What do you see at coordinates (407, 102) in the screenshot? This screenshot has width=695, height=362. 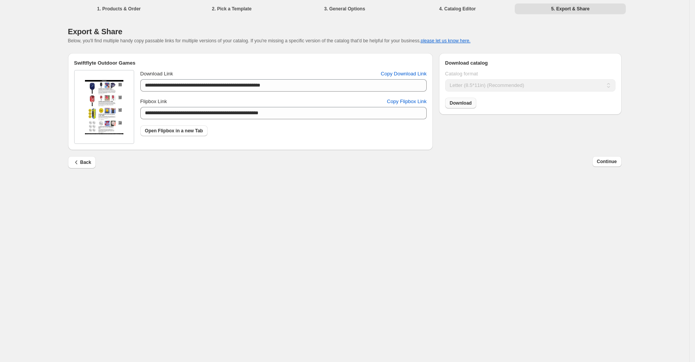 I see `button: Copy Flipbox Link` at bounding box center [407, 102].